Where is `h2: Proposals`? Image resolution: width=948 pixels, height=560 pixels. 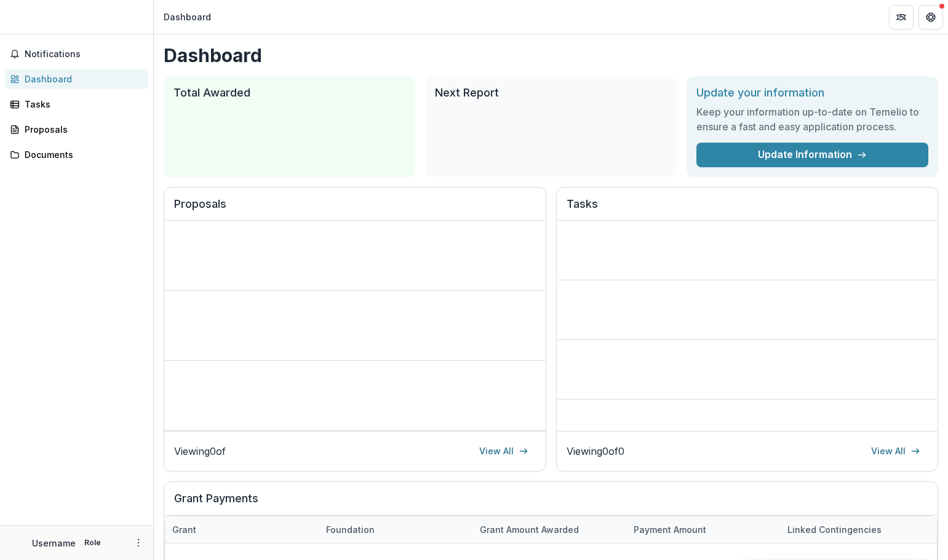
h2: Proposals is located at coordinates (355, 209).